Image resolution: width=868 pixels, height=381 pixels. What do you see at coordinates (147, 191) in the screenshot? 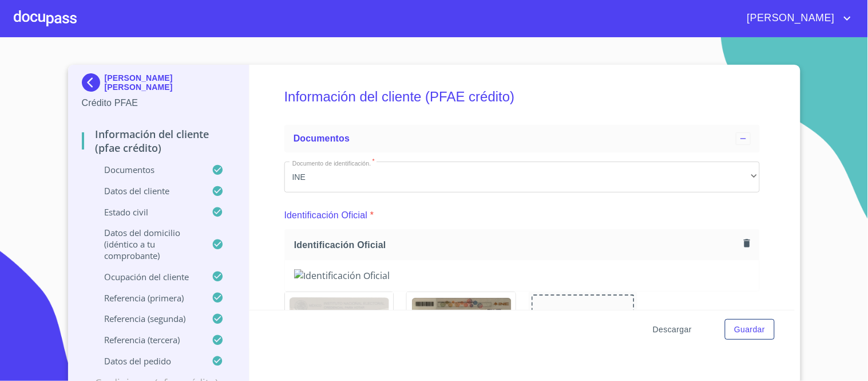
I see `p: Datos del cliente` at bounding box center [147, 191].